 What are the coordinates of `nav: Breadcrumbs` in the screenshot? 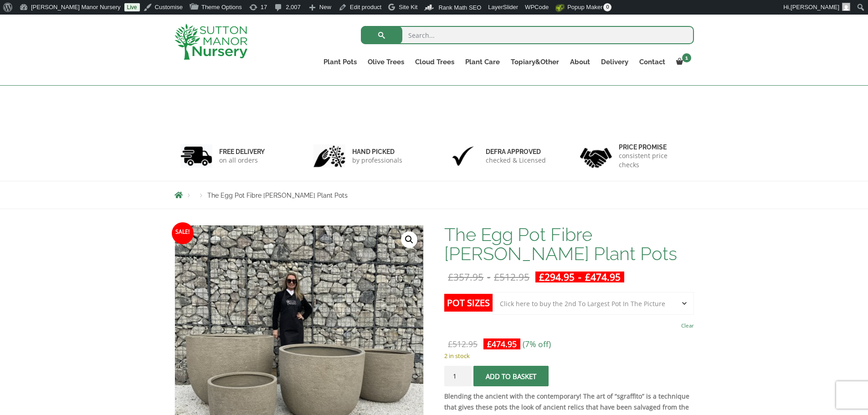 It's located at (434, 195).